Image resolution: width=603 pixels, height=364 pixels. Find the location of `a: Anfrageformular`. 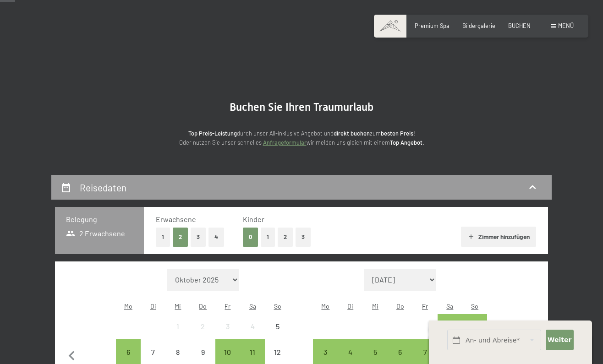

a: Anfrageformular is located at coordinates (285, 142).